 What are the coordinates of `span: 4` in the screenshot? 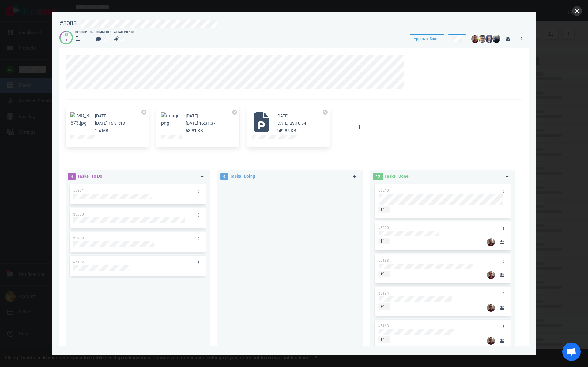 It's located at (72, 177).